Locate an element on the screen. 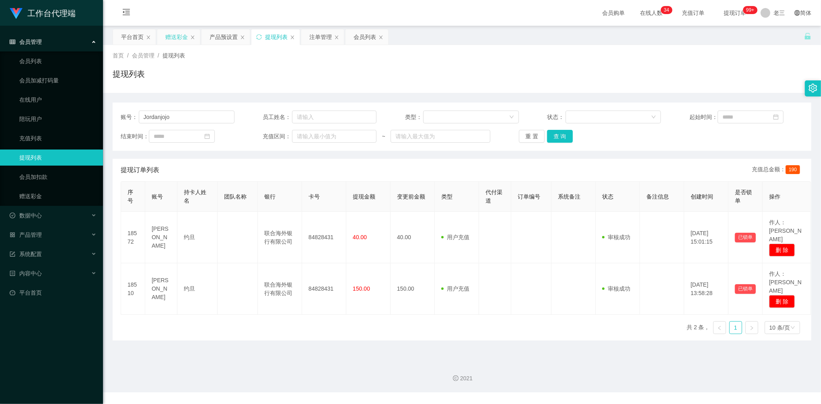 This screenshot has width=821, height=404. span: 类型： is located at coordinates (414, 117).